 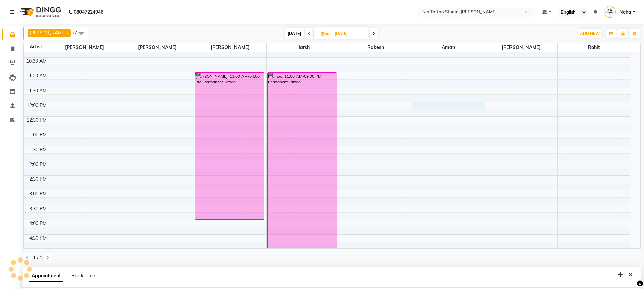 I want to click on img: logo, so click(x=40, y=12).